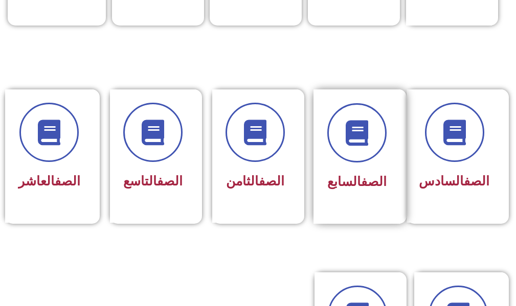 The width and height of the screenshot is (516, 306). What do you see at coordinates (357, 182) in the screenshot?
I see `span: السابع` at bounding box center [357, 182].